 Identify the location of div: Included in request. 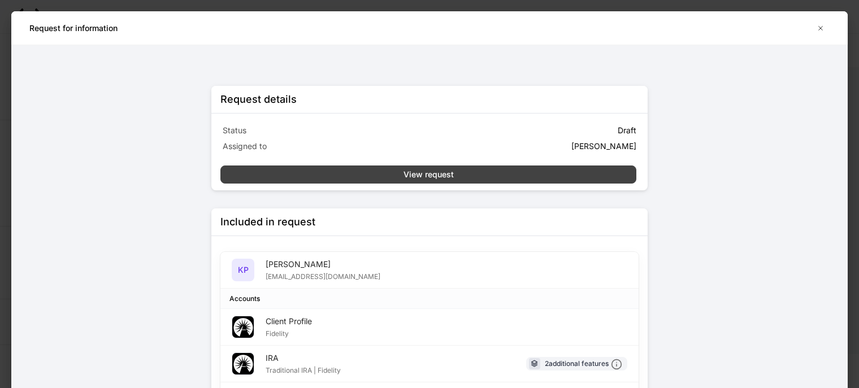
(268, 222).